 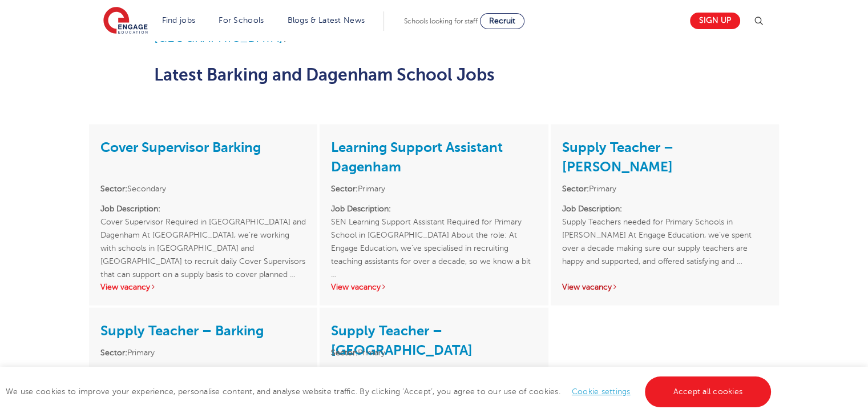 What do you see at coordinates (126, 21) in the screenshot?
I see `img: Engage Education` at bounding box center [126, 21].